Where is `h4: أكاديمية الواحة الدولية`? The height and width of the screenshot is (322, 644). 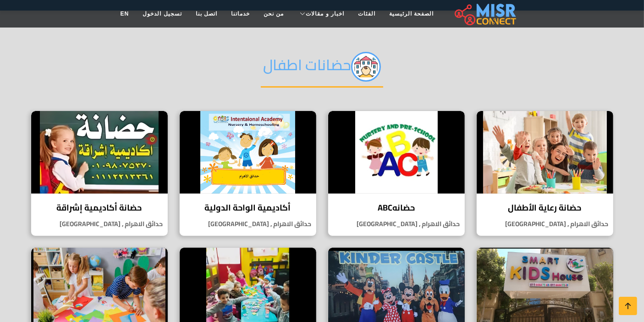
h4: أكاديمية الواحة الدولية is located at coordinates (248, 208).